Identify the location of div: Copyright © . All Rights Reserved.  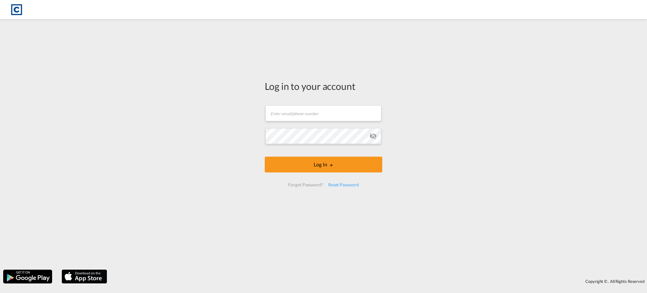
(379, 281).